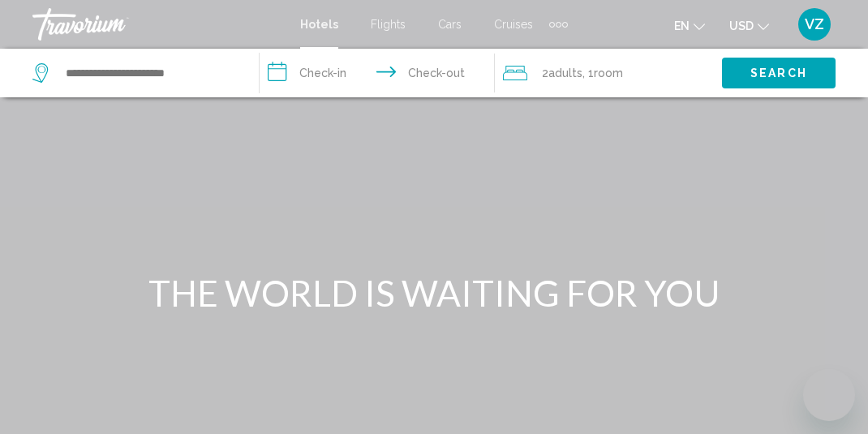 Image resolution: width=868 pixels, height=434 pixels. I want to click on span: en, so click(682, 26).